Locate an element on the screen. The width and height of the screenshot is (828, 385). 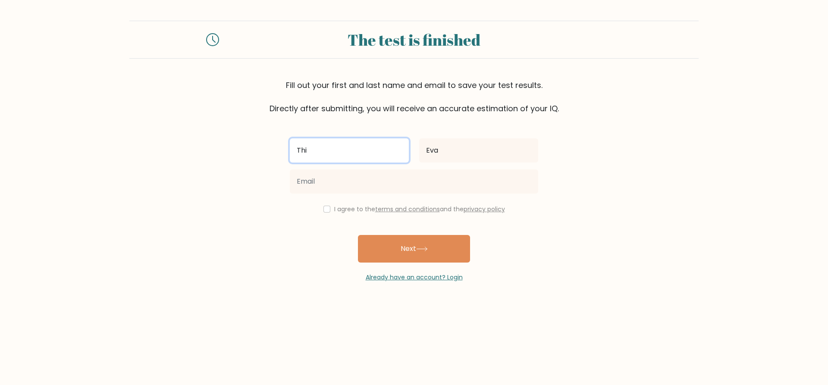
input: Last name is located at coordinates (478, 150).